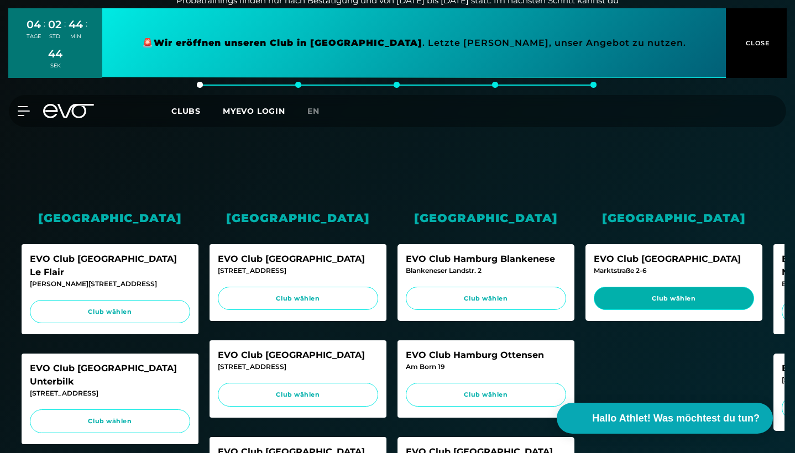  Describe the element at coordinates (186, 111) in the screenshot. I see `span: Clubs` at that location.